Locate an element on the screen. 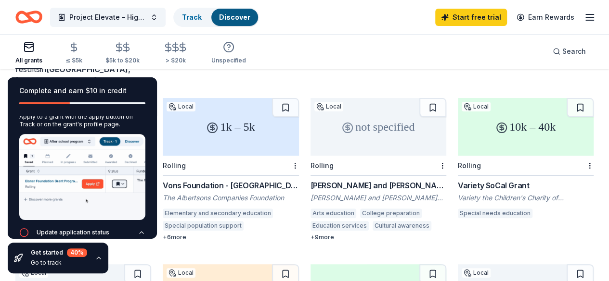 The width and height of the screenshot is (609, 281). div: Unspecified is located at coordinates (229, 61).